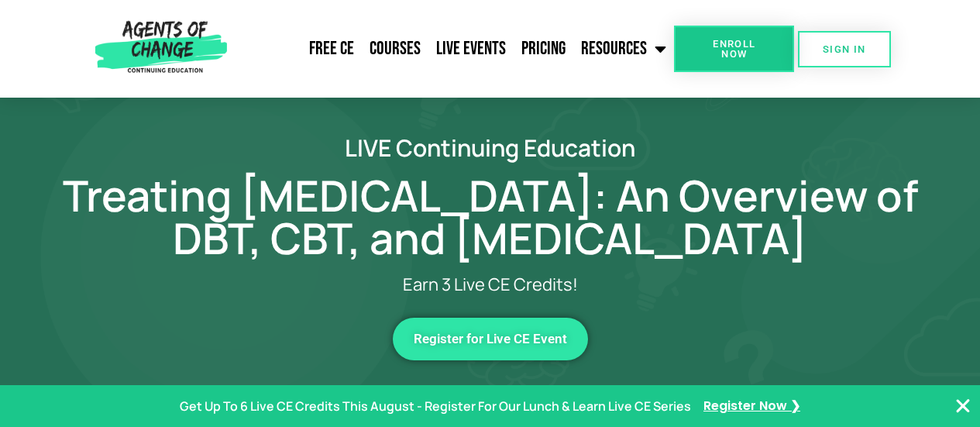  Describe the element at coordinates (734, 49) in the screenshot. I see `span: Enroll Now` at that location.